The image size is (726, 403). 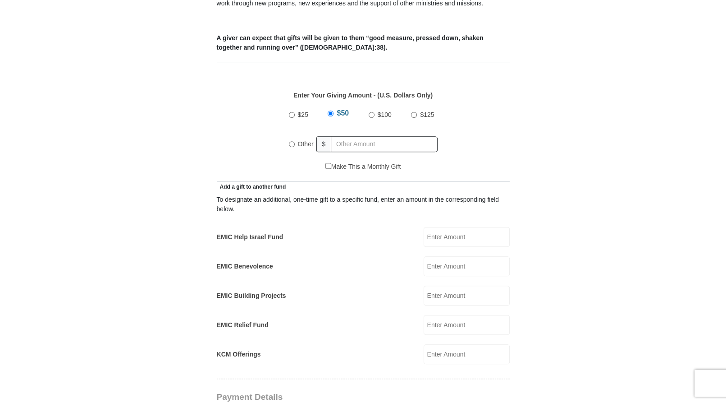 I want to click on span: $50, so click(x=343, y=113).